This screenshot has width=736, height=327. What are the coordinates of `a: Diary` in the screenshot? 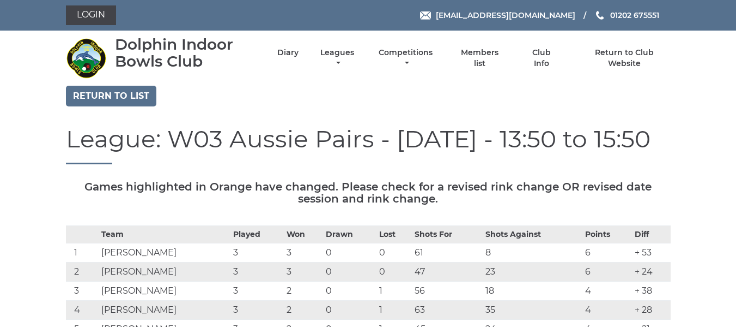 It's located at (288, 52).